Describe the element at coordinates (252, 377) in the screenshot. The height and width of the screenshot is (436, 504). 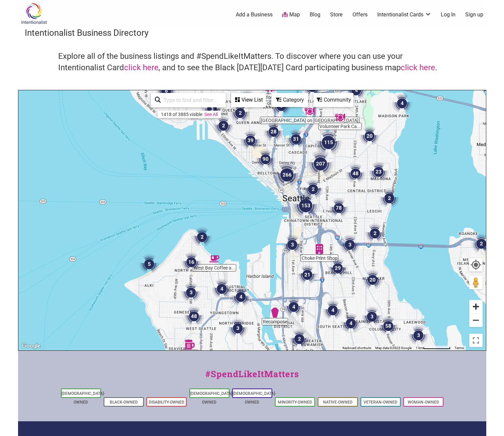
I see `div: #SpendLikeItMatters` at that location.